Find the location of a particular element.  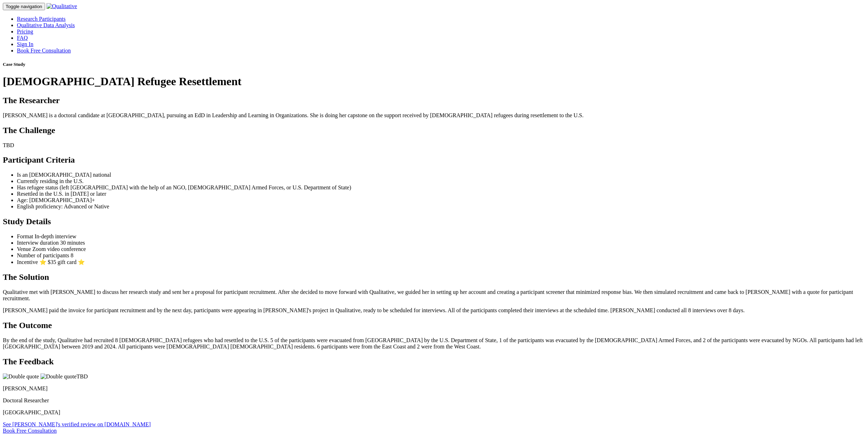

span: Incentive is located at coordinates (28, 262).